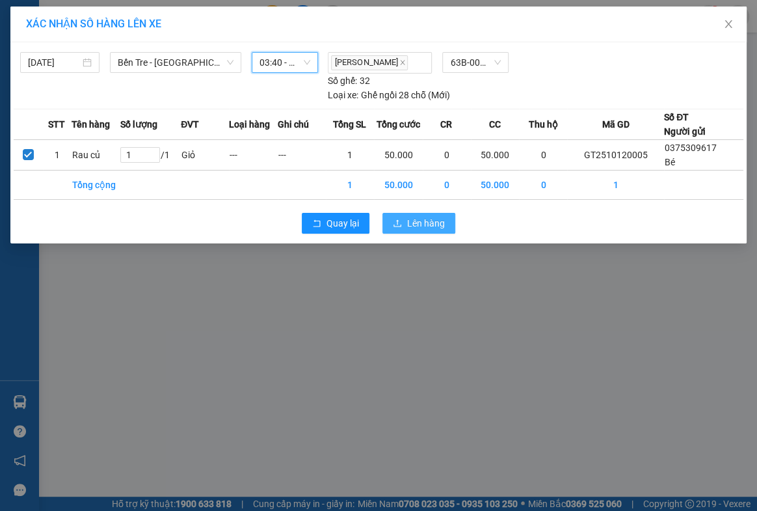 The image size is (757, 511). Describe the element at coordinates (94, 23) in the screenshot. I see `span: XÁC NHẬN SỐ HÀNG LÊN XE` at that location.